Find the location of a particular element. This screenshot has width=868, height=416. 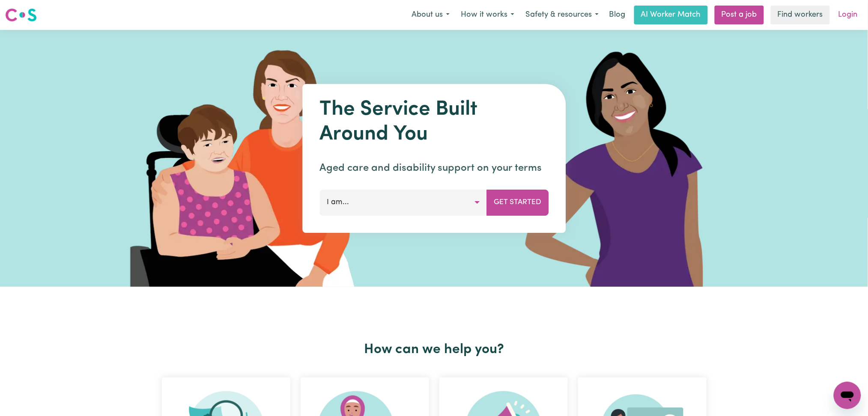

a: Post a job is located at coordinates (739, 15).